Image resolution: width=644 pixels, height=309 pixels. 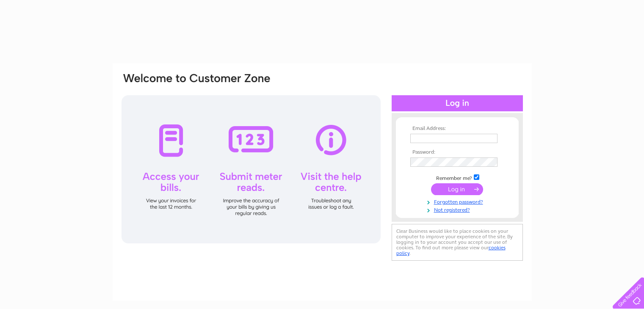 I want to click on a: Not registered?, so click(x=458, y=209).